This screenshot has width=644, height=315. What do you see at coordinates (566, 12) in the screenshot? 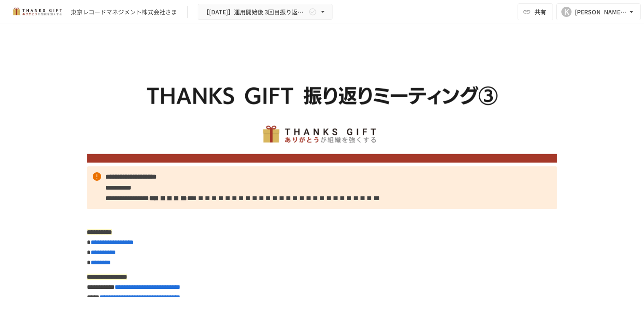
I see `div: K` at bounding box center [566, 12].